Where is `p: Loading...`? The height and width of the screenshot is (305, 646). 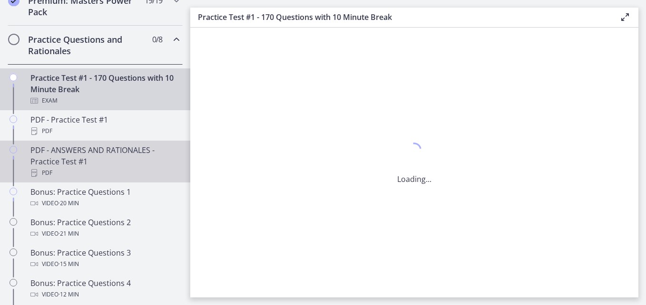
p: Loading... is located at coordinates (414, 179).